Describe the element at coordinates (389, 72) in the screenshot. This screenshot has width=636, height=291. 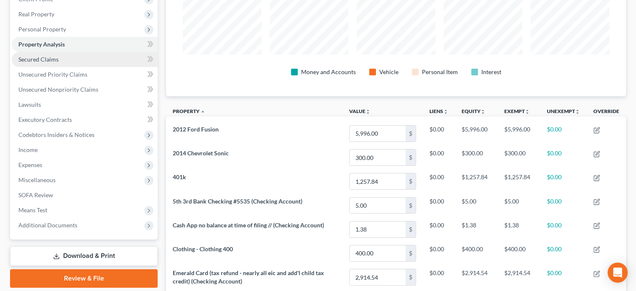
I see `div: Vehicle` at that location.